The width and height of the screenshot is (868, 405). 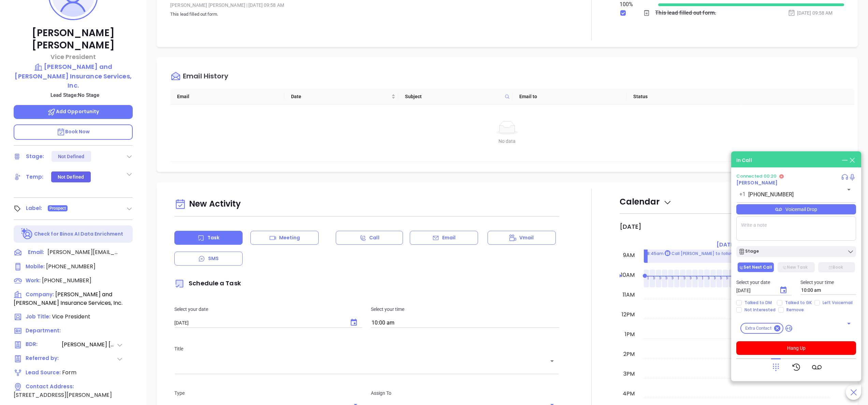 What do you see at coordinates (205, 77) in the screenshot?
I see `div: Email History` at bounding box center [205, 77].